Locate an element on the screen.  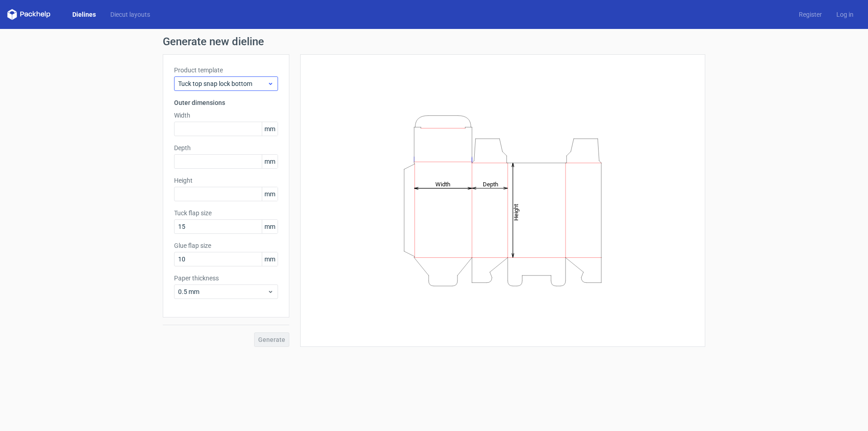
label: Width is located at coordinates (226, 115).